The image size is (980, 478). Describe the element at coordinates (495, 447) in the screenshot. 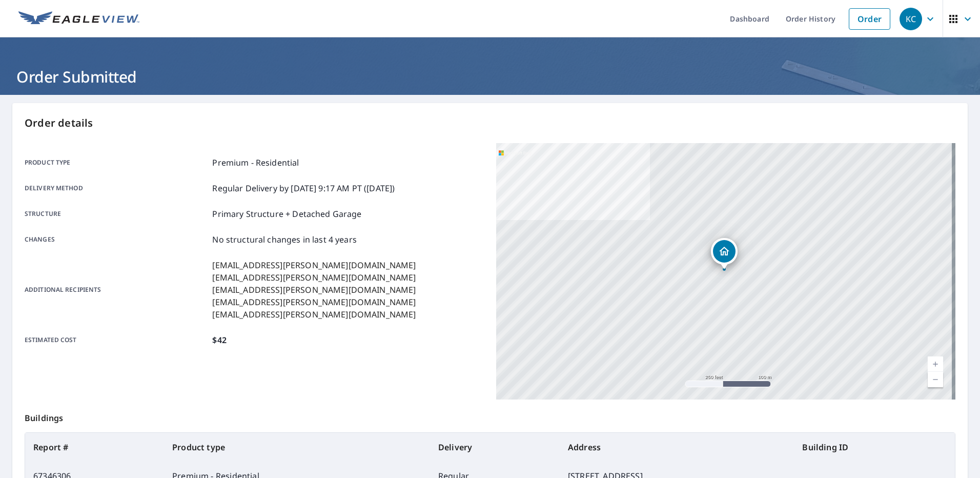

I see `th: Delivery` at that location.